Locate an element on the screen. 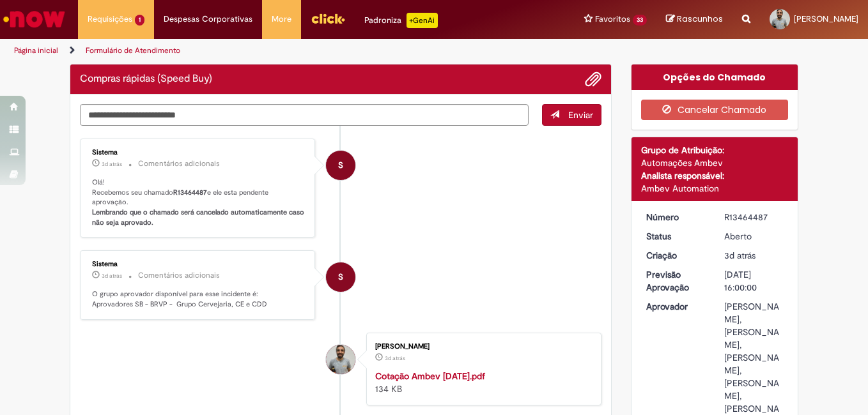  p: O grupo aprovador disponível para esse incidente é: Aprovadores SB - BRVP - Grupo Cervejaria, CE ... is located at coordinates (198, 299).